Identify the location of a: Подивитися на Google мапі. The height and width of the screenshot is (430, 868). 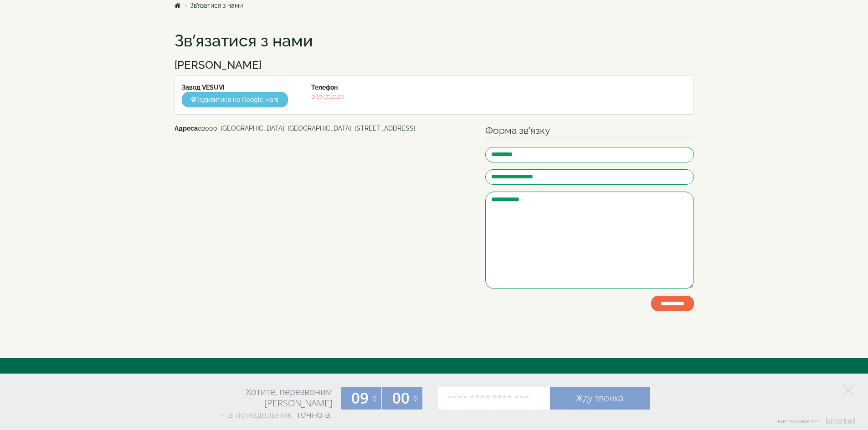
(235, 100).